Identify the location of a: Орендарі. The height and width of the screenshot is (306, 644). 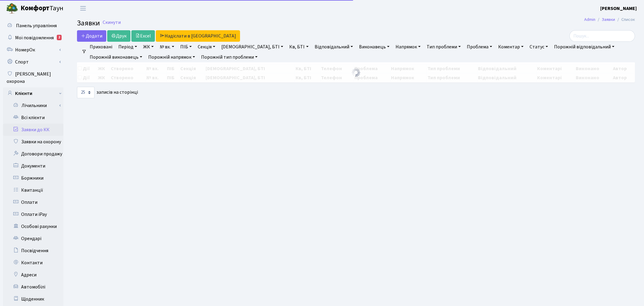
(34, 238).